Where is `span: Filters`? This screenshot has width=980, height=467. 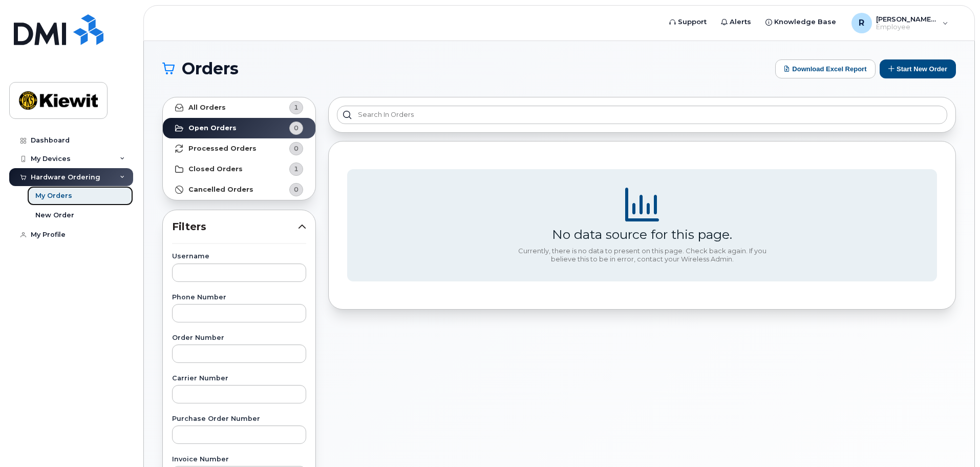 span: Filters is located at coordinates (235, 226).